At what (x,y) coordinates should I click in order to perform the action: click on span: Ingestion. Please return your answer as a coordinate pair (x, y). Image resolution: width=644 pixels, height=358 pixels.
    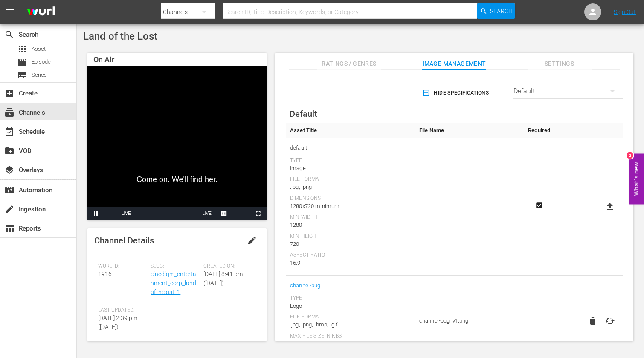
    Looking at the image, I should click on (10, 209).